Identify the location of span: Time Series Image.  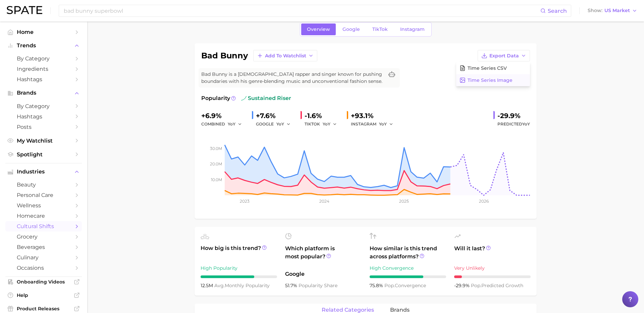
(490, 80).